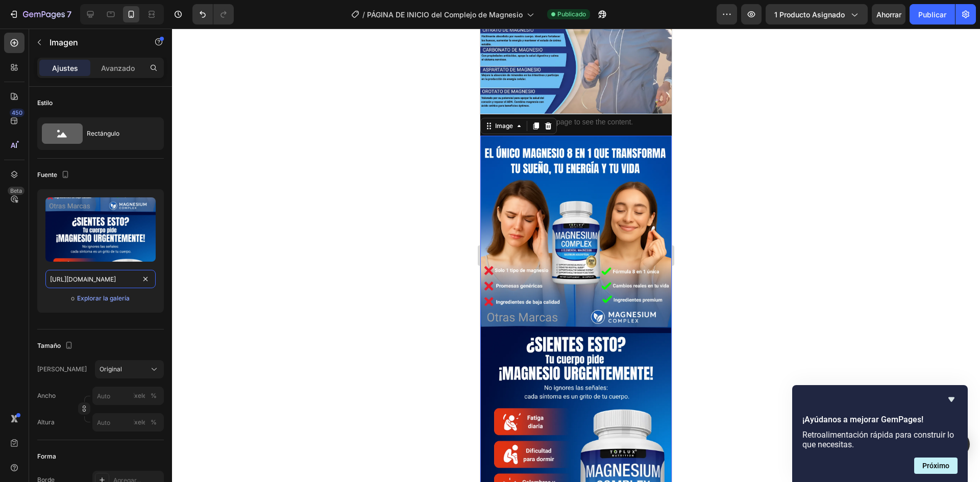 Image resolution: width=980 pixels, height=482 pixels. What do you see at coordinates (46, 456) in the screenshot?
I see `font: Forma` at bounding box center [46, 456].